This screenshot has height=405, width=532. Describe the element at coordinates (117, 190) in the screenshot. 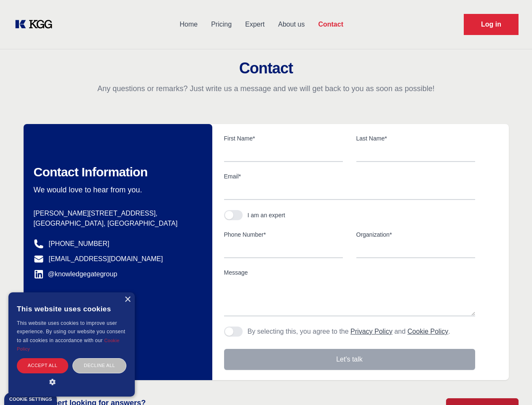

I see `p: We would love to hear from you.` at that location.